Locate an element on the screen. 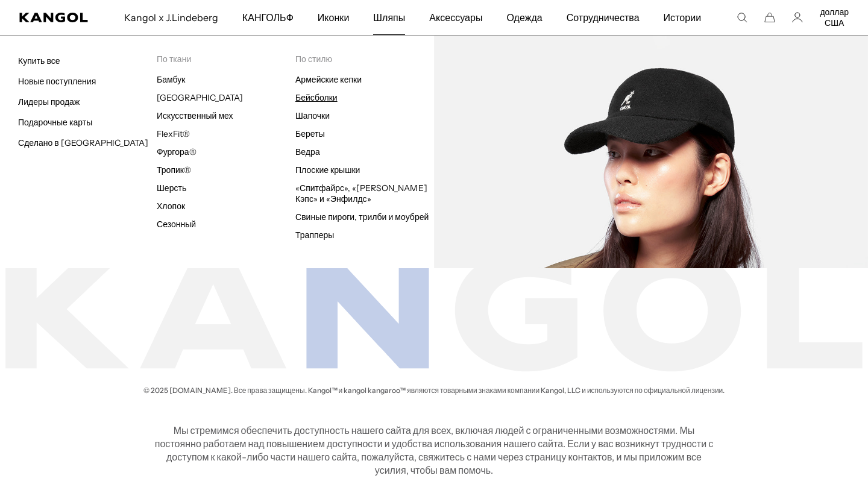 This screenshot has width=868, height=490. font: Шерсть is located at coordinates (171, 188).